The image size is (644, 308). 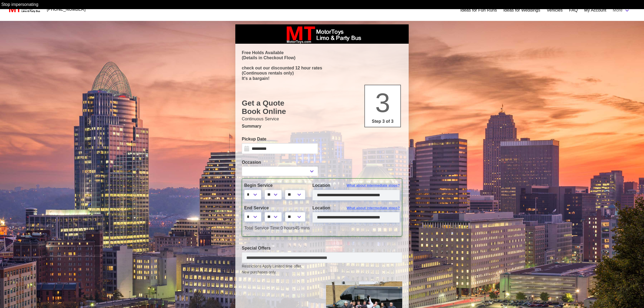 What do you see at coordinates (322, 68) in the screenshot?
I see `p: check out our discounted 12 hour rates` at bounding box center [322, 68].